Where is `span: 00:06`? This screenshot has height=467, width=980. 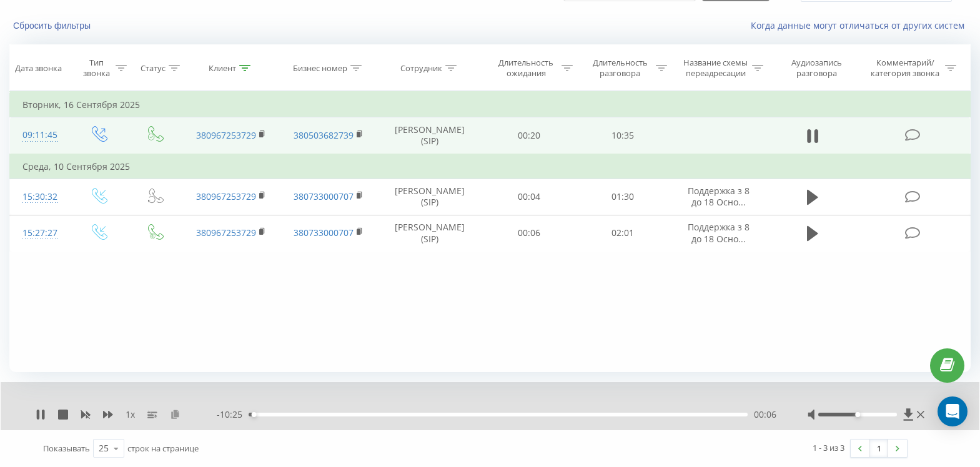 span: 00:06 is located at coordinates (765, 414).